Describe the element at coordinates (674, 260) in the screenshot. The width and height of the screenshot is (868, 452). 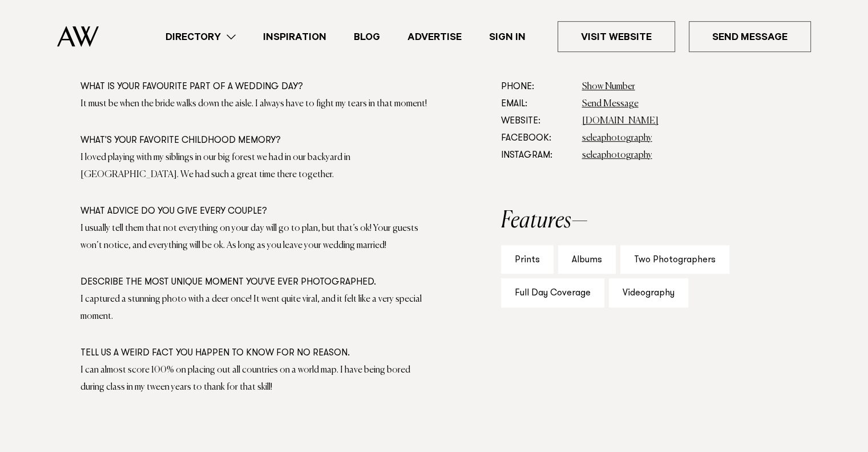
I see `div: Two Photographers` at that location.